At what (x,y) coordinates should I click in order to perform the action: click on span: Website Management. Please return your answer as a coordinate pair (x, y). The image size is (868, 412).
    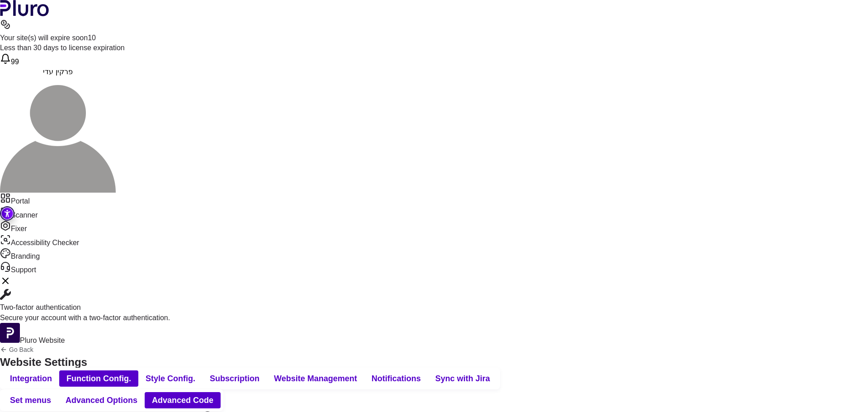
    Looking at the image, I should click on (316, 379).